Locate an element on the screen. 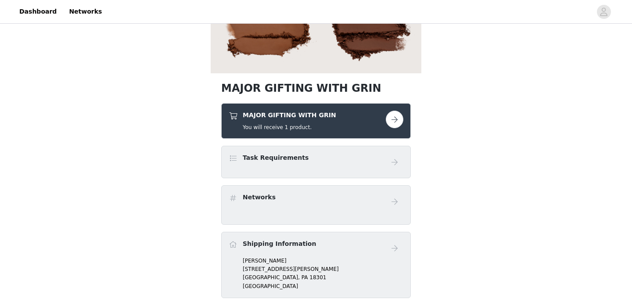 The width and height of the screenshot is (632, 306). h5: You will receive 1 product. is located at coordinates (289, 127).